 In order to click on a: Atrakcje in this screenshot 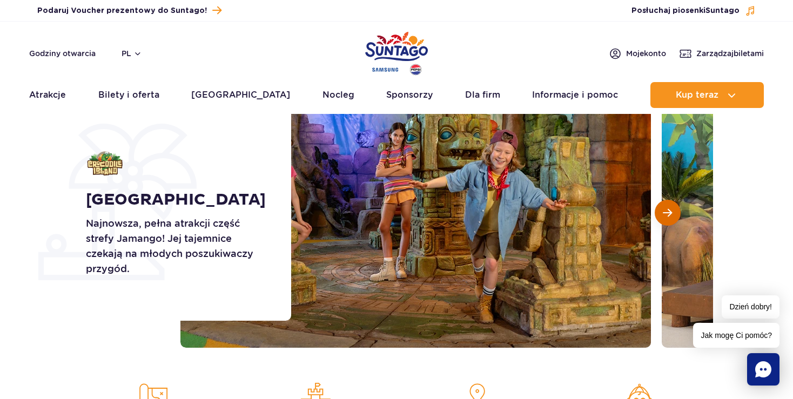, I will do `click(48, 95)`.